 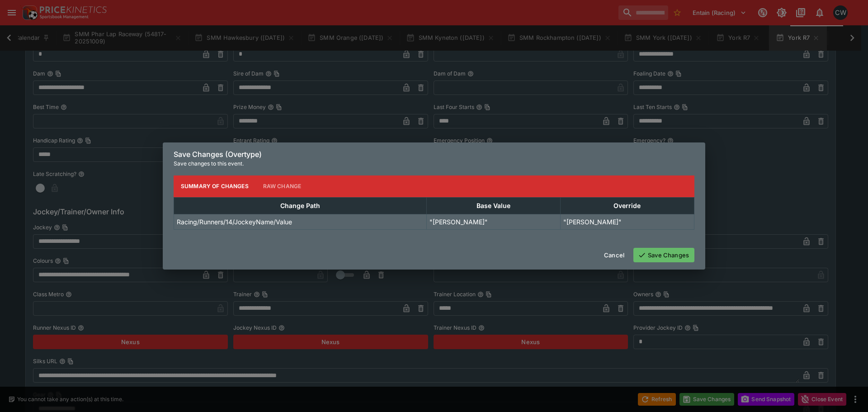 What do you see at coordinates (614, 255) in the screenshot?
I see `button: Cancel` at bounding box center [614, 255].